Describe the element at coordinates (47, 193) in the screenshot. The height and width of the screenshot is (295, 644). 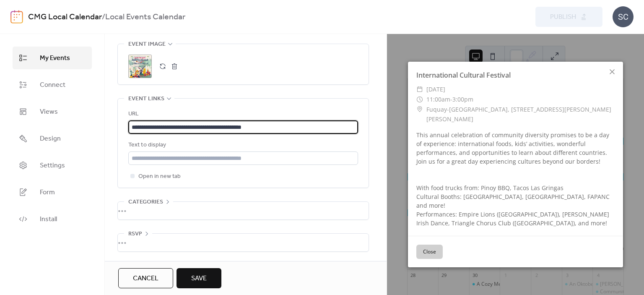
I see `span: Form` at that location.